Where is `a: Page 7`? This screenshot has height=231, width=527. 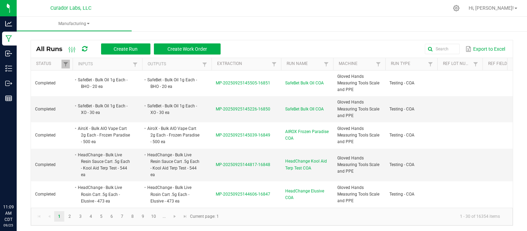
a: Page 7 is located at coordinates (122, 216).